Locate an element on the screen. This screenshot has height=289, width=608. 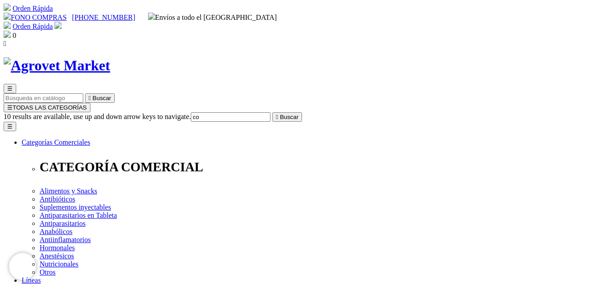
span: Nutricionales is located at coordinates (59, 263).